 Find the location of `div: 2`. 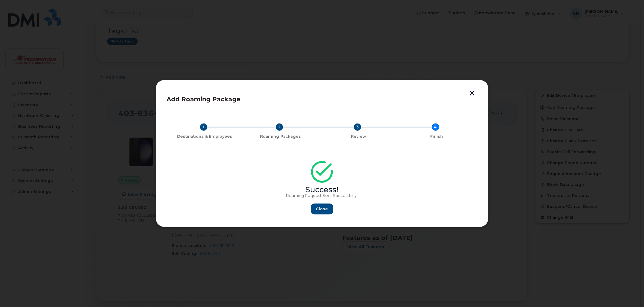

div: 2 is located at coordinates (279, 127).